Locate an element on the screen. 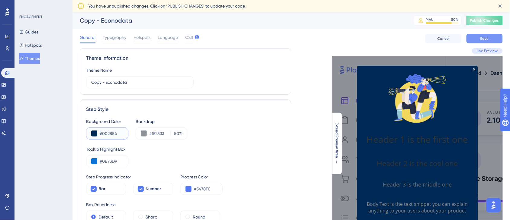 The height and width of the screenshot is (220, 510). img: launcher-image-alternative-text is located at coordinates (9, 9).